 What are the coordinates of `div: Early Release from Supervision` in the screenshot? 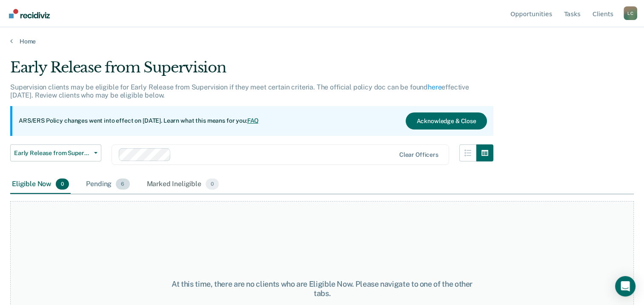 It's located at (252, 71).